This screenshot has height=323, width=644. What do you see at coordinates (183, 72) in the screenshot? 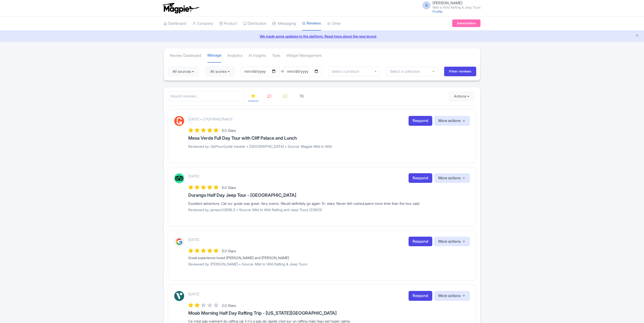
I see `button: All sources` at bounding box center [183, 72].